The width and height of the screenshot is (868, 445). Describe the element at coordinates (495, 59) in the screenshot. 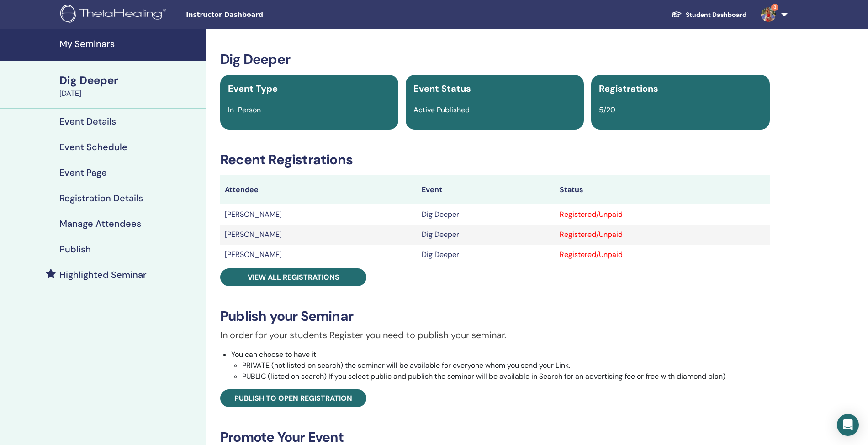

I see `h3: Dig Deeper` at that location.